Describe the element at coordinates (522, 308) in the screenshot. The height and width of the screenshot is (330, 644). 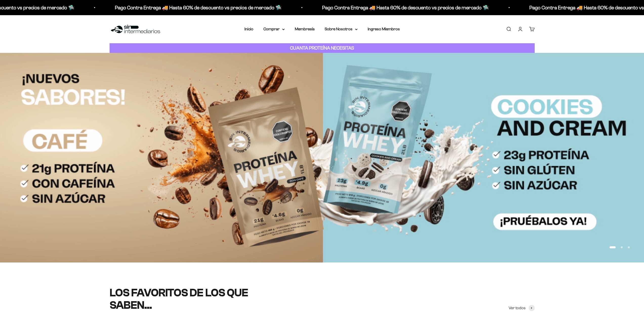
I see `a: Ver todos` at that location.